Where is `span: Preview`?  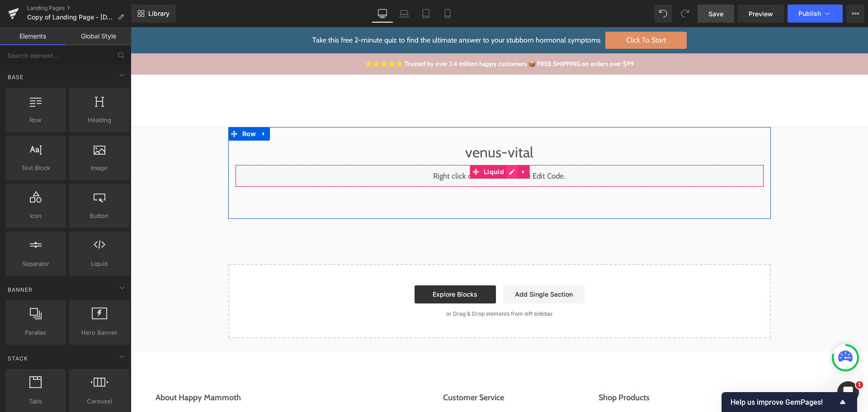
span: Preview is located at coordinates (762, 14).